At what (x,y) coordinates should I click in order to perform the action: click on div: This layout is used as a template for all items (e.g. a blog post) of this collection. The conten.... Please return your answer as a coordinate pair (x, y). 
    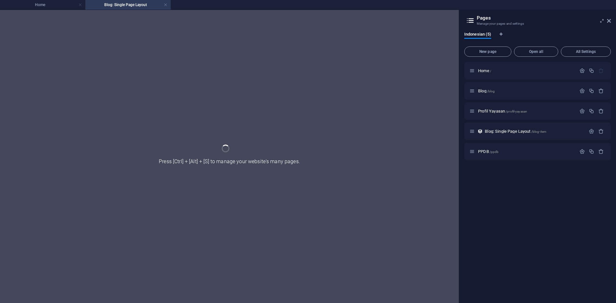
    Looking at the image, I should click on (480, 131).